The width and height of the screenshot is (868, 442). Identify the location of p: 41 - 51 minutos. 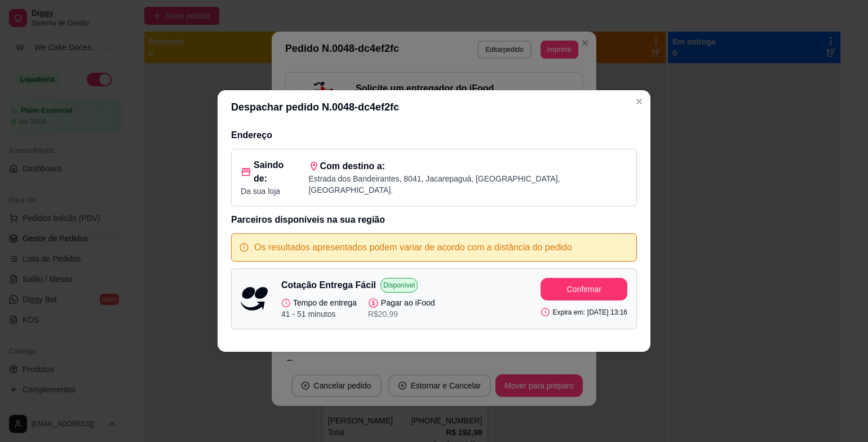
(319, 314).